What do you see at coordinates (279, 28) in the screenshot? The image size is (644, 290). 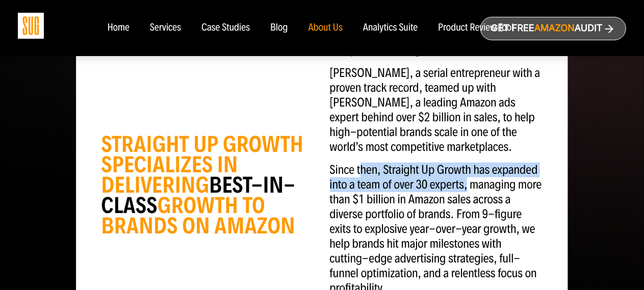 I see `div: Blog` at bounding box center [279, 28].